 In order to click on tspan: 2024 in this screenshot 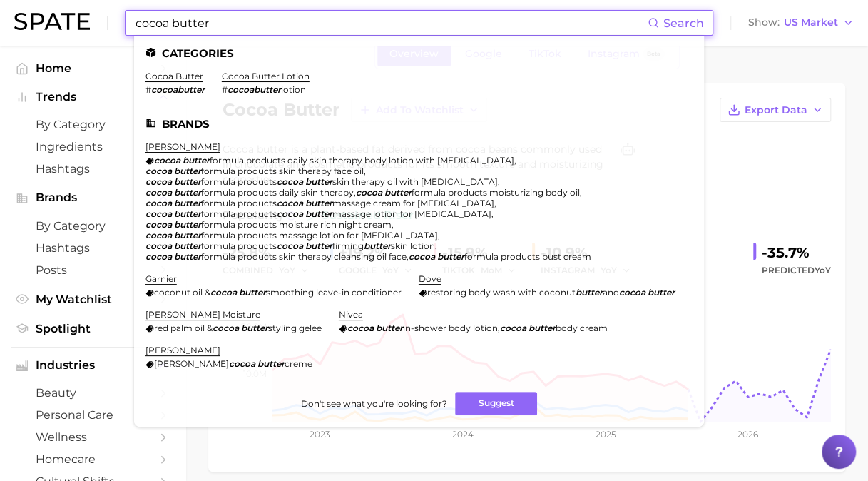, I will do `click(463, 434)`.